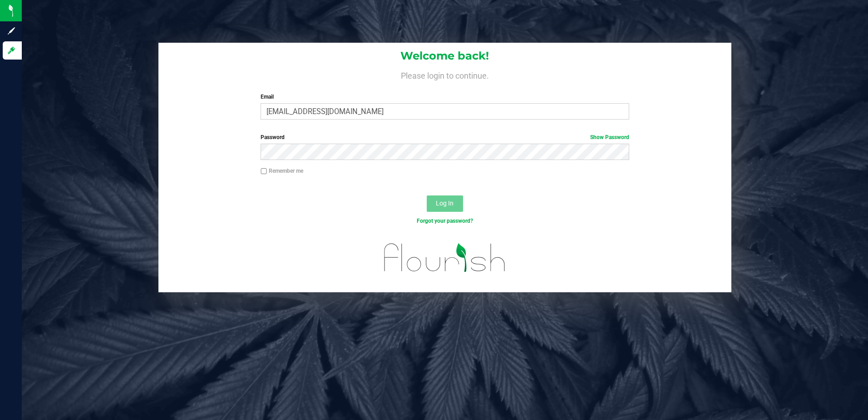  Describe the element at coordinates (11, 31) in the screenshot. I see `inline-svg: Sign up` at that location.